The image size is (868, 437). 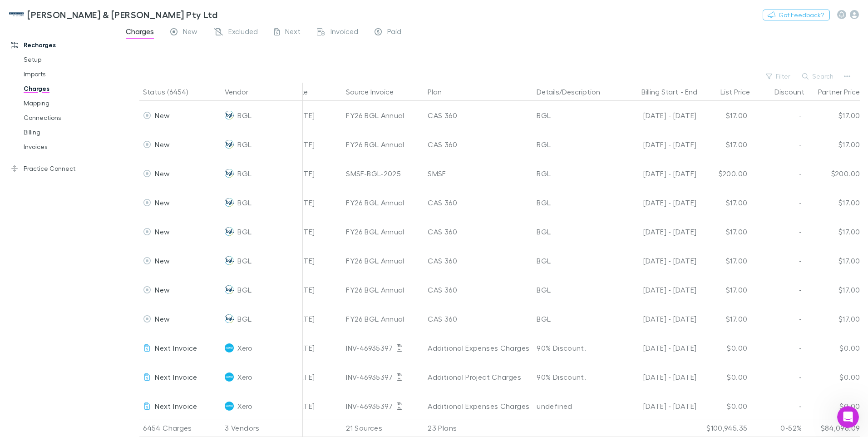 What do you see at coordinates (33, 12) in the screenshot?
I see `img: Profile image for Rai` at bounding box center [33, 12].